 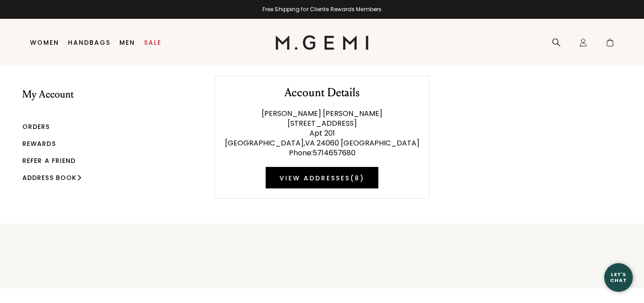 I want to click on img: M.Gemi, so click(x=322, y=42).